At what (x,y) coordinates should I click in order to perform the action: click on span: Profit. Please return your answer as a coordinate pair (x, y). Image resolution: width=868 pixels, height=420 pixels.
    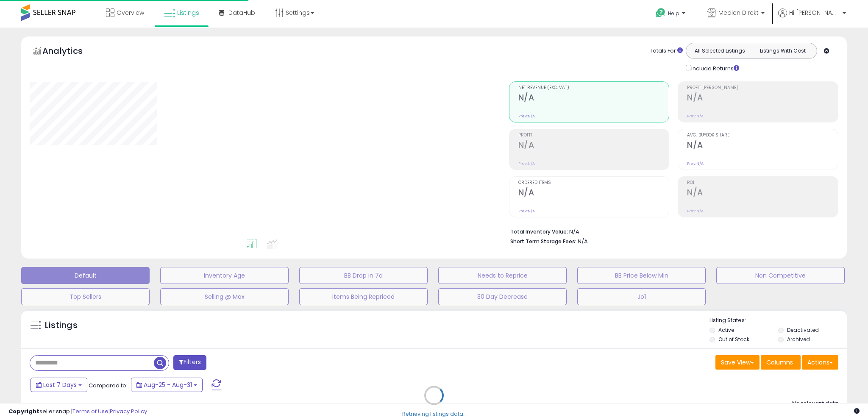
    Looking at the image, I should click on (593, 136).